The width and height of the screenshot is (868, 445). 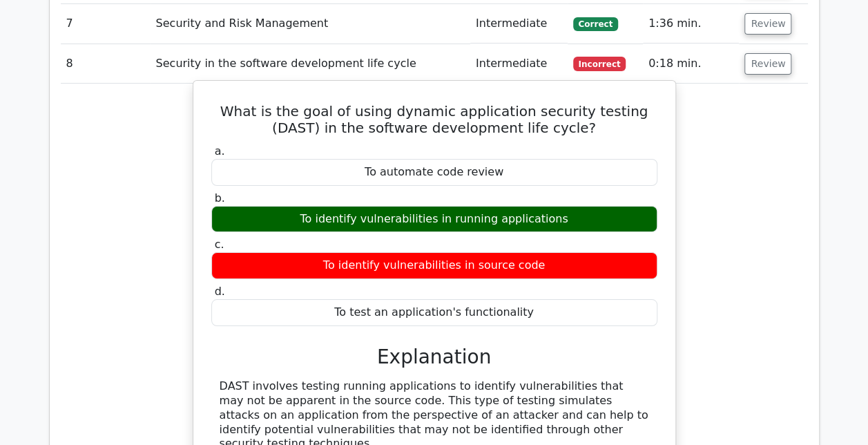 What do you see at coordinates (219, 291) in the screenshot?
I see `span: d.` at bounding box center [219, 291].